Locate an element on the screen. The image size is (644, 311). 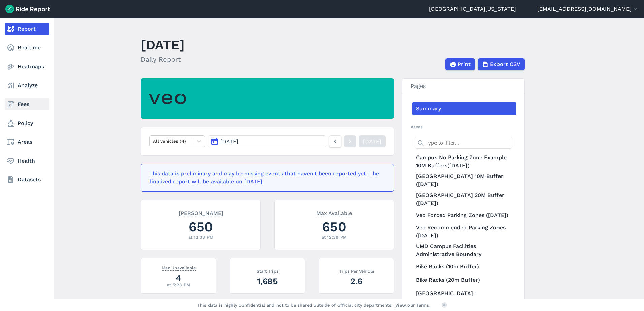
img: Ride Report is located at coordinates (28, 9).